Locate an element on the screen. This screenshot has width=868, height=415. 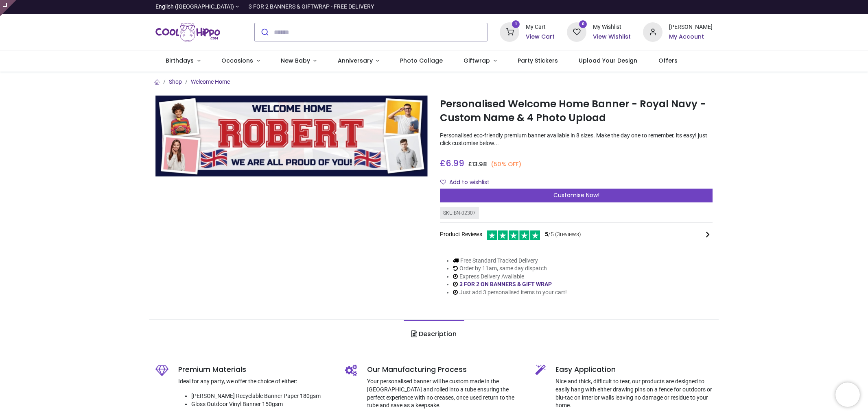
span: Customise Now! is located at coordinates (576, 195).